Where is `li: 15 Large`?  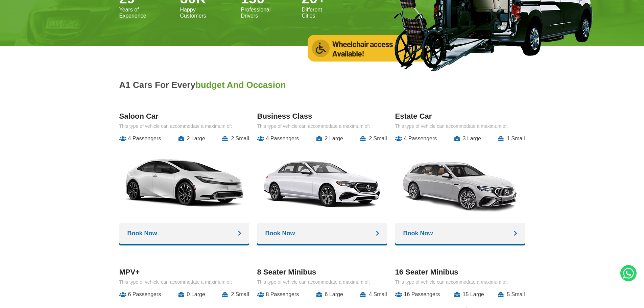
li: 15 Large is located at coordinates (469, 295).